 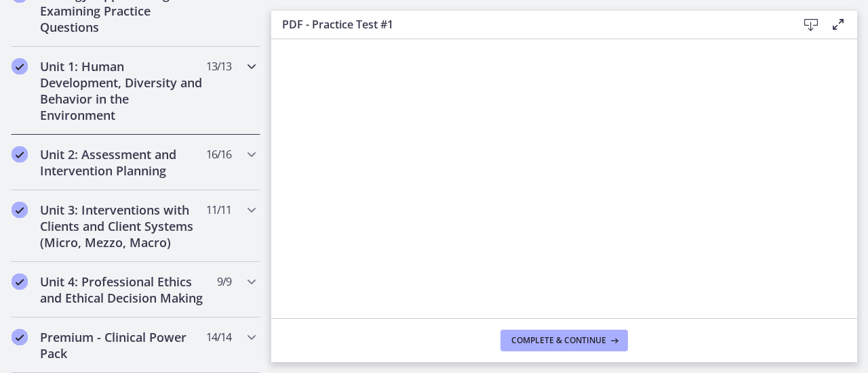 I want to click on span: 11 / 11, so click(x=218, y=210).